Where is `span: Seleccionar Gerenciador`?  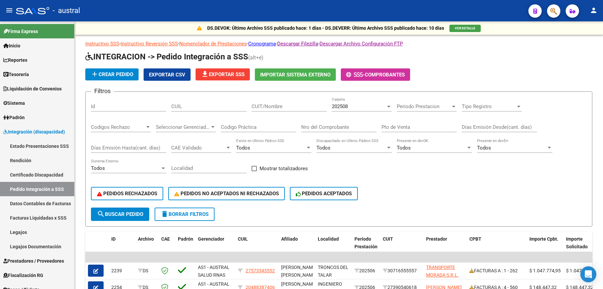 span: Seleccionar Gerenciador is located at coordinates (183, 127).